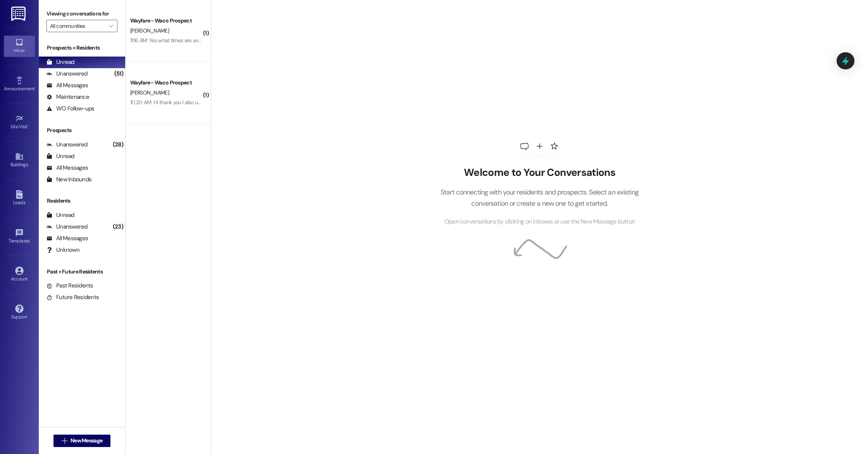  What do you see at coordinates (78, 26) in the screenshot?
I see `input: All communities` at bounding box center [78, 26].